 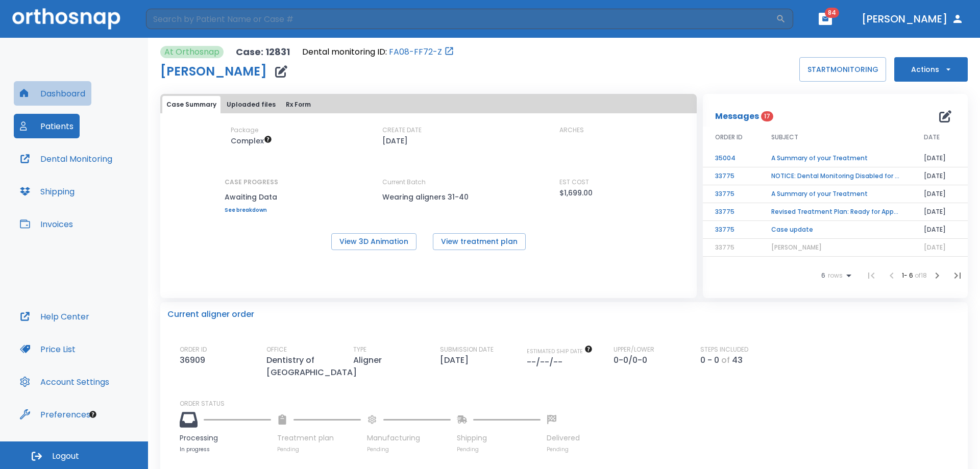 What do you see at coordinates (192, 105) in the screenshot?
I see `button: Case Summary` at bounding box center [192, 105].